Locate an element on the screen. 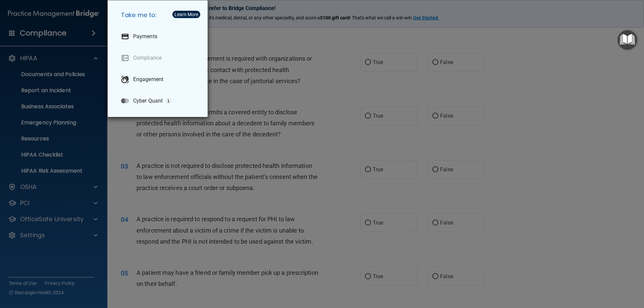 Image resolution: width=644 pixels, height=308 pixels. h5: Take me to: is located at coordinates (159, 15).